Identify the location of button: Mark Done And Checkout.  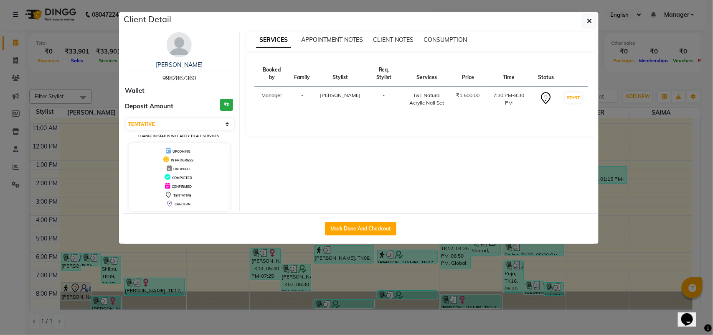
(361, 229).